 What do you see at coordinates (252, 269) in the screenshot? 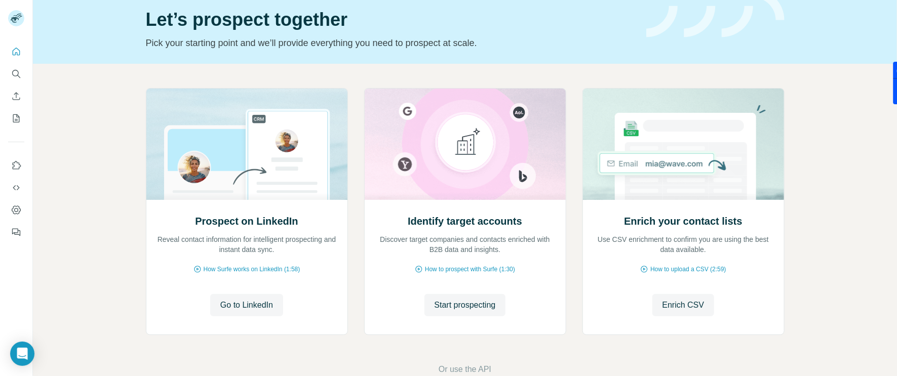
I see `span: How Surfe works on LinkedIn (1:58)` at bounding box center [252, 269].